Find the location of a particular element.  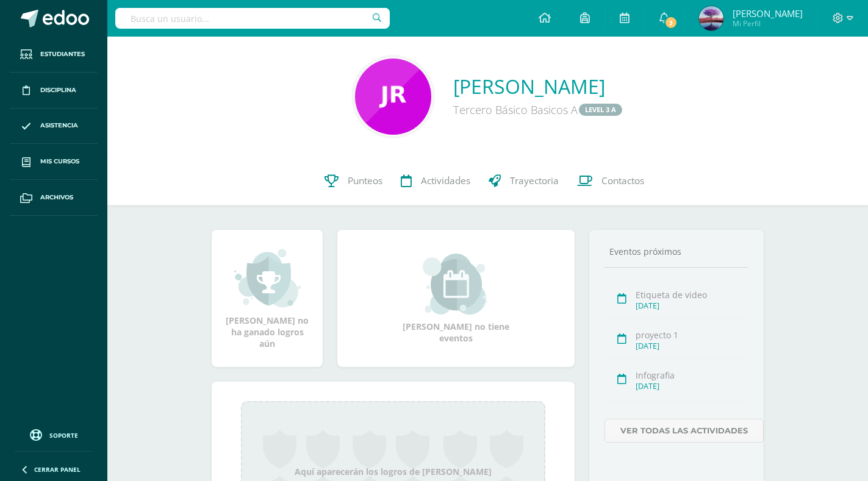

span: Disciplina is located at coordinates (58, 90).